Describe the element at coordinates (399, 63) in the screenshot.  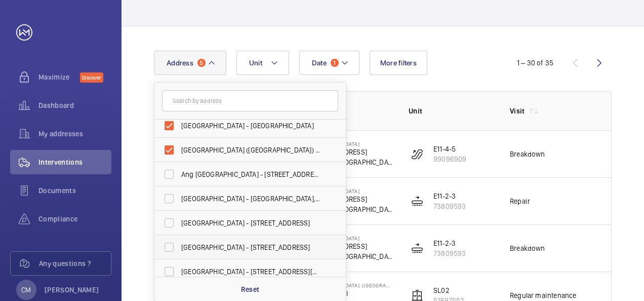
I see `button: More filters` at that location.